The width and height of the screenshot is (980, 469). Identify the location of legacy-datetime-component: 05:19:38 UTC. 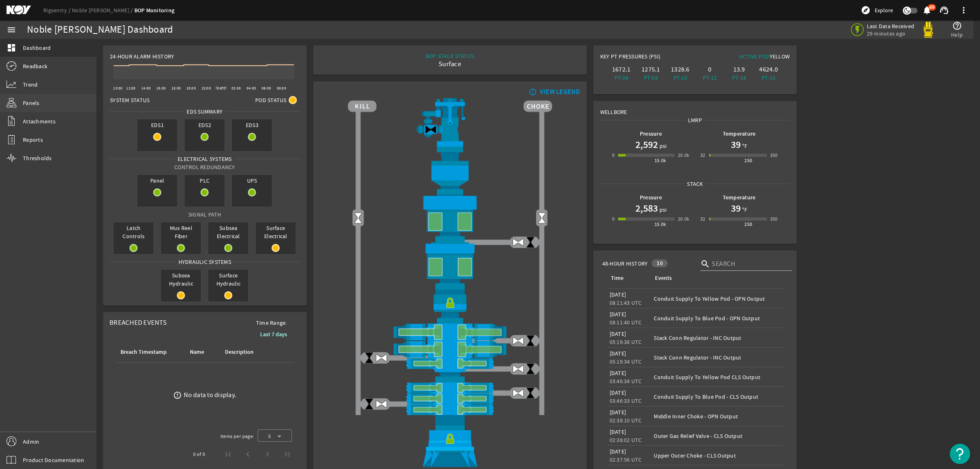
(626, 341).